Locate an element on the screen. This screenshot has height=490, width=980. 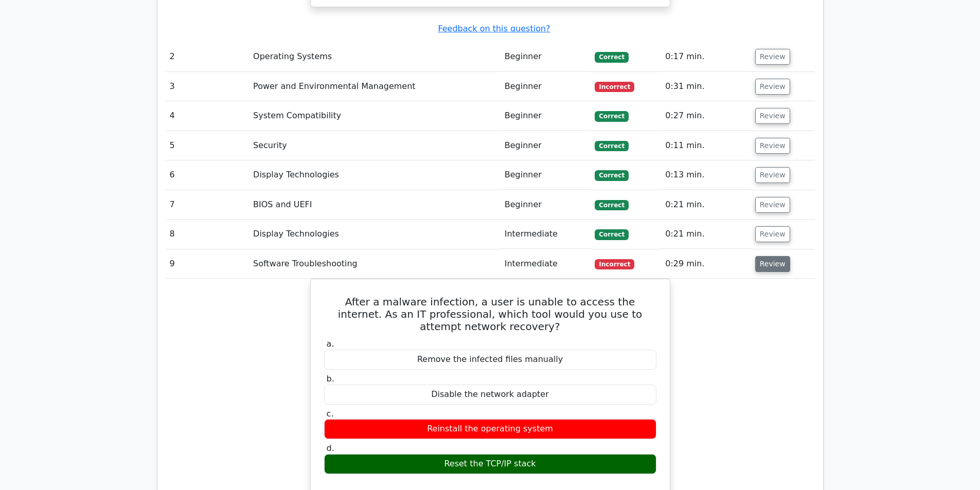
u: Feedback on this question? is located at coordinates (493, 29).